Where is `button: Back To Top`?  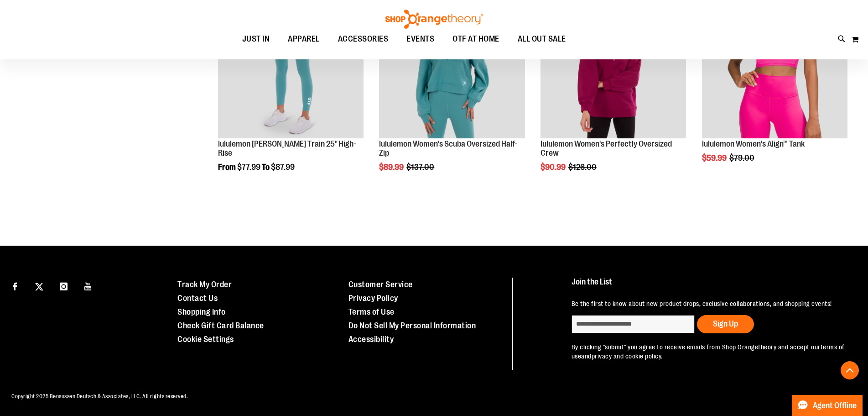 button: Back To Top is located at coordinates (850, 370).